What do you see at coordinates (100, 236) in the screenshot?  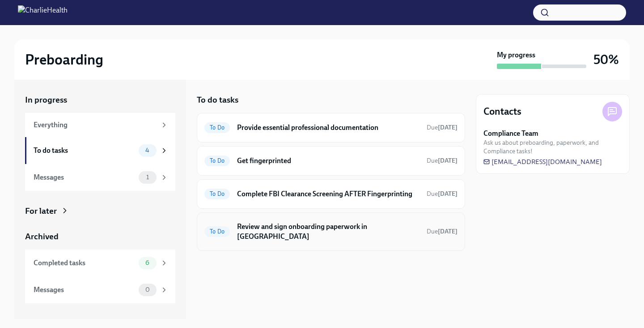 I see `a: Archived` at bounding box center [100, 236].